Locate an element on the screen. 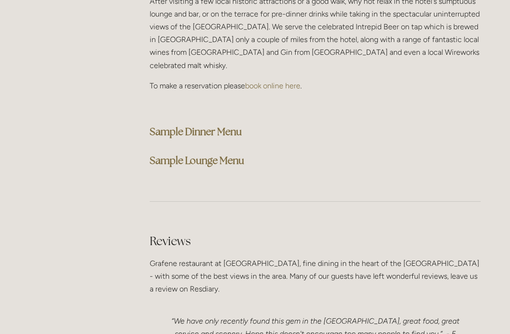 This screenshot has width=510, height=334. a: Sample Lounge Menu is located at coordinates (197, 160).